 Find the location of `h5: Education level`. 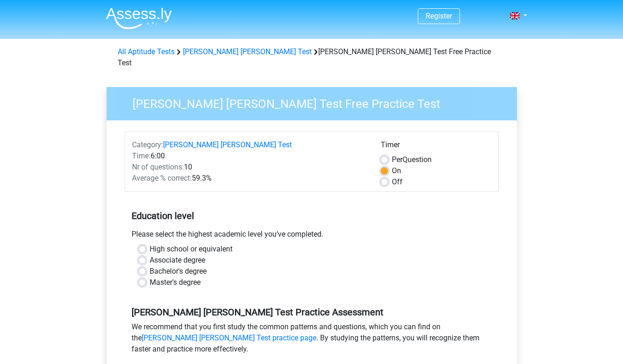

h5: Education level is located at coordinates (312, 216).